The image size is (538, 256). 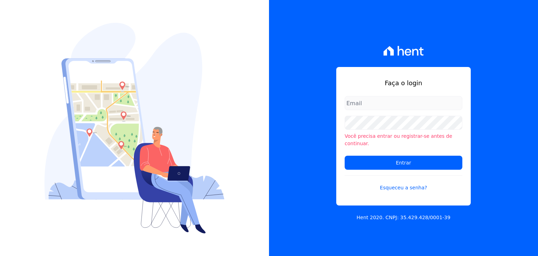 What do you see at coordinates (404, 83) in the screenshot?
I see `h1: Faça o login` at bounding box center [404, 83].